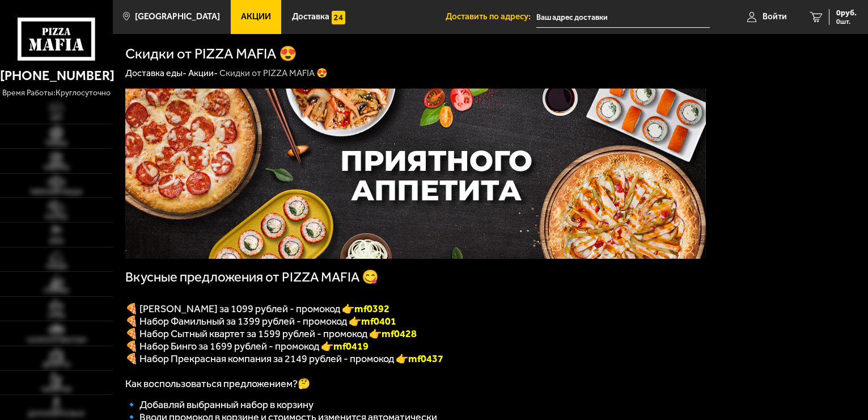 The image size is (868, 420). I want to click on span: 🔹 Добавляй выбранный набор в корзину, so click(219, 404).